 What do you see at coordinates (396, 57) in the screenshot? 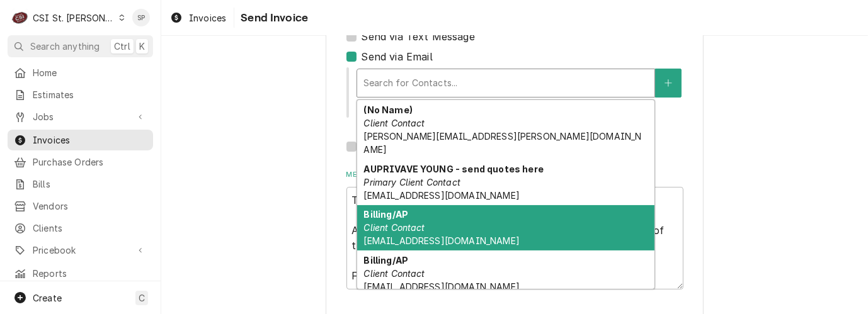
I see `label: Send via Email` at bounding box center [396, 57].